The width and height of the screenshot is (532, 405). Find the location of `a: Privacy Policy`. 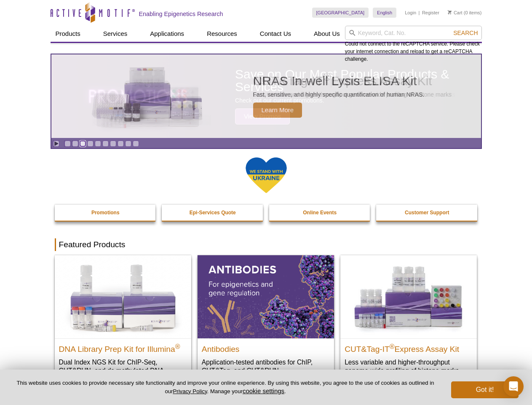

a: Privacy Policy is located at coordinates (190, 391).